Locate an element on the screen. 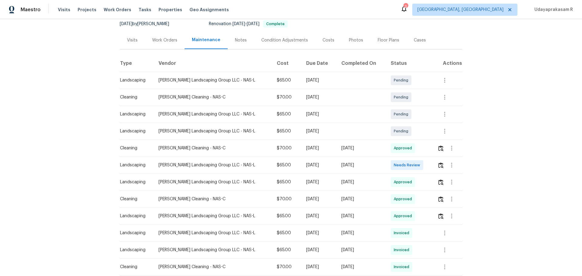 The width and height of the screenshot is (582, 276). div: Notes is located at coordinates (241, 40).